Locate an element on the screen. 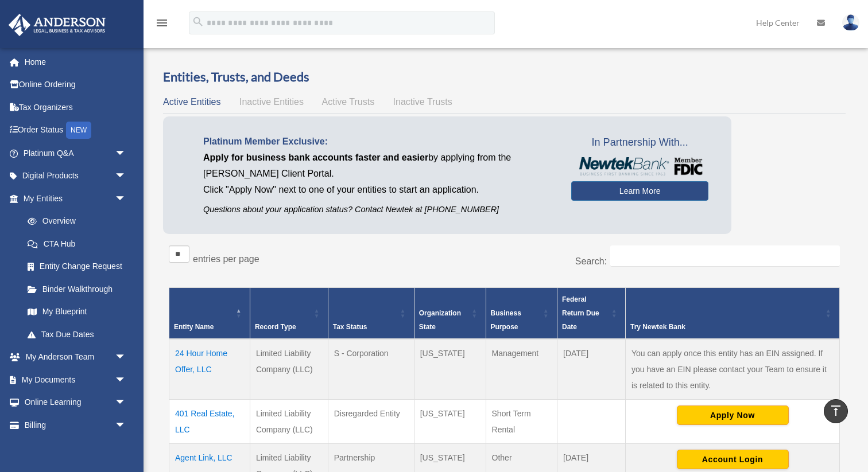  th: Federal Return Due Date: Activate to sort is located at coordinates (591, 314).